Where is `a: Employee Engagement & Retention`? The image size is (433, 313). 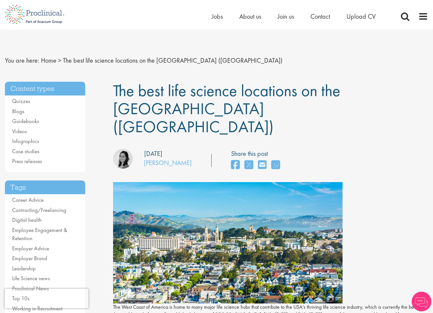 a: Employee Engagement & Retention is located at coordinates (40, 234).